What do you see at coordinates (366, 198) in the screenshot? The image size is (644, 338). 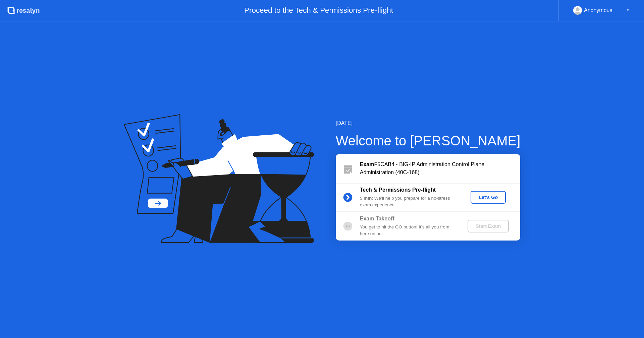 I see `b: 5 min` at bounding box center [366, 198].